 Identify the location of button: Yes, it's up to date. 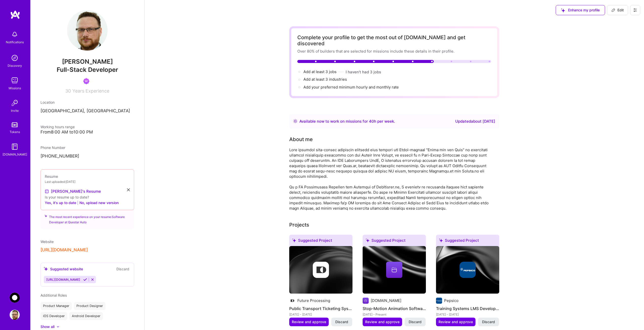
(61, 203).